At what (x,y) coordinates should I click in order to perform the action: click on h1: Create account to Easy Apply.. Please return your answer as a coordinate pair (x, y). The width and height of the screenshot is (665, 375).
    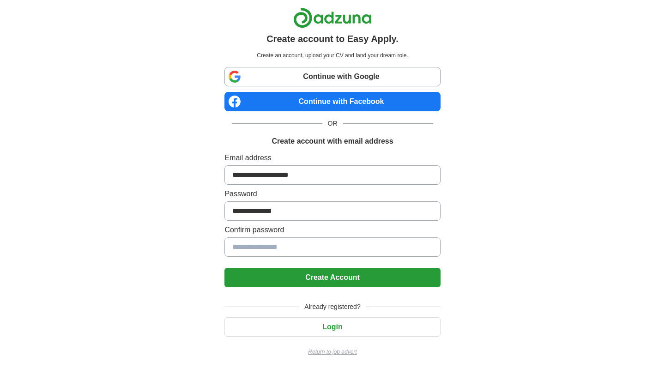
    Looking at the image, I should click on (332, 39).